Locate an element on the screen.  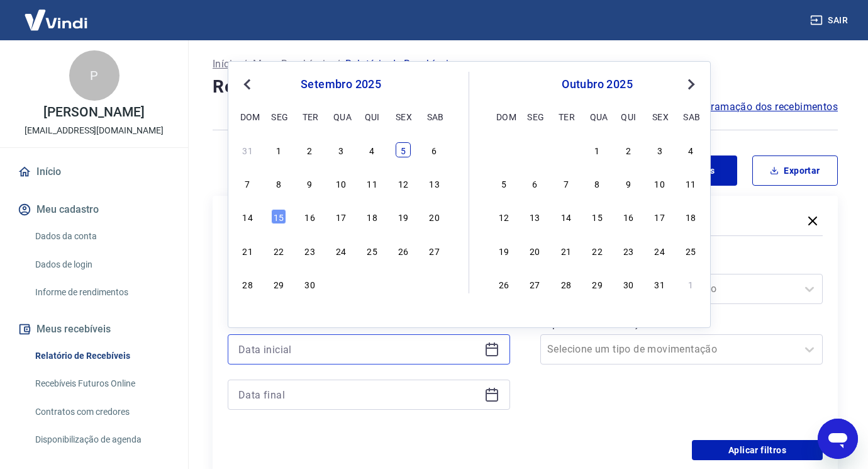
div: Choose sábado, 20 de setembro de 2025 is located at coordinates (435, 216).